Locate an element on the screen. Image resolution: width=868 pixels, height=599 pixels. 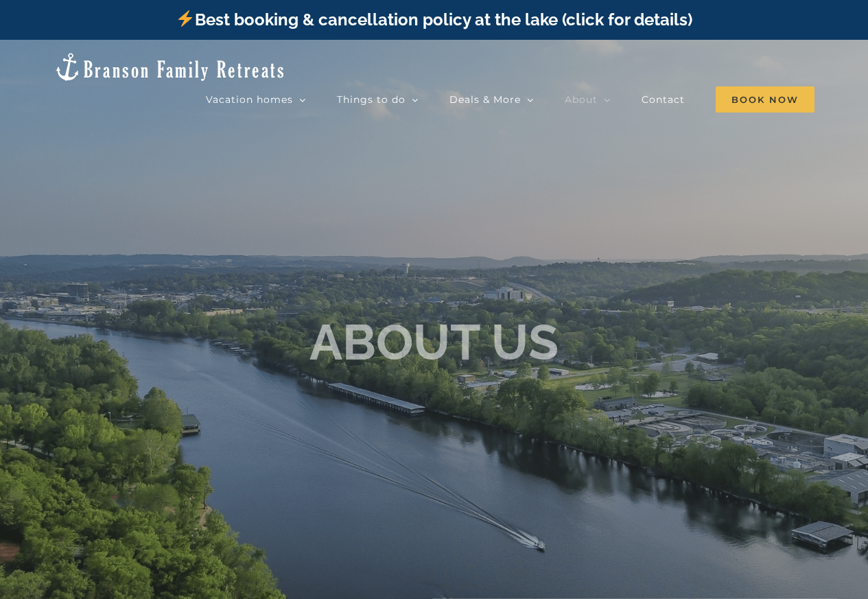
span: Vacation homes is located at coordinates (249, 99).